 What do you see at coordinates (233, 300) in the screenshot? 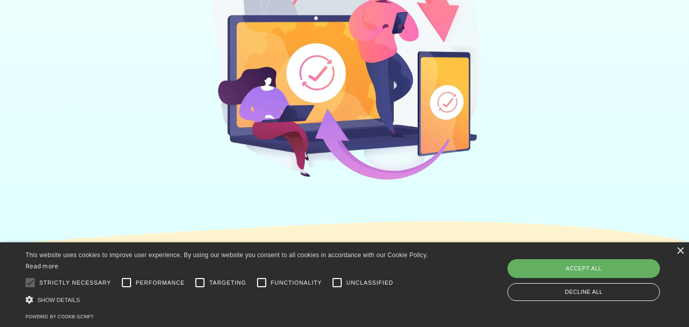
I see `div: Show details` at bounding box center [233, 300].